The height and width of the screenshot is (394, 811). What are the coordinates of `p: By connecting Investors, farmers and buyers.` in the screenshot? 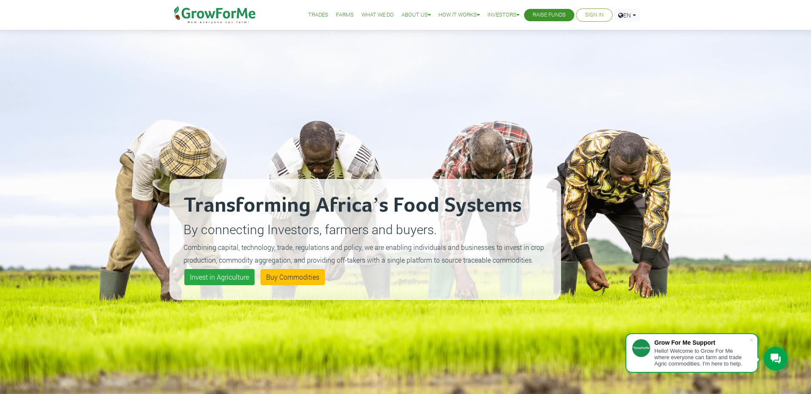 It's located at (365, 229).